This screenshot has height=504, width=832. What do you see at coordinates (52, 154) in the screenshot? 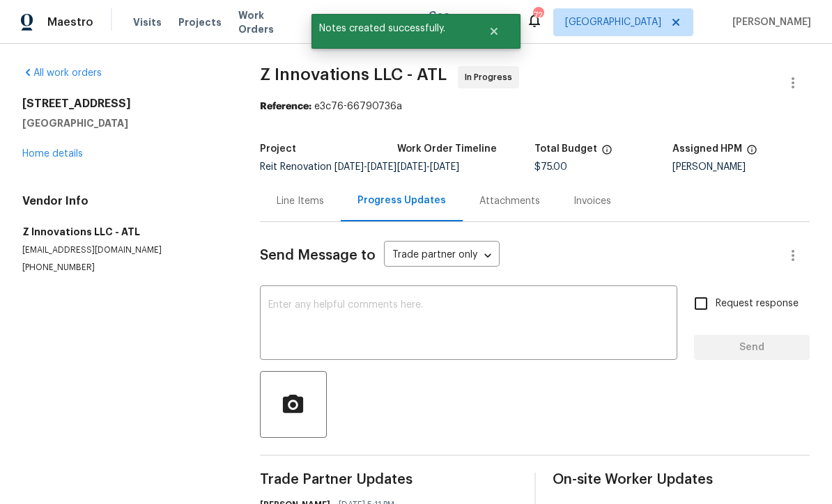
I see `a: Home details` at bounding box center [52, 154].